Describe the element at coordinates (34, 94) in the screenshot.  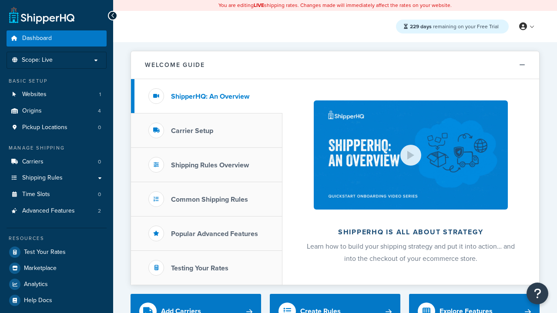
I see `span: Websites` at that location.